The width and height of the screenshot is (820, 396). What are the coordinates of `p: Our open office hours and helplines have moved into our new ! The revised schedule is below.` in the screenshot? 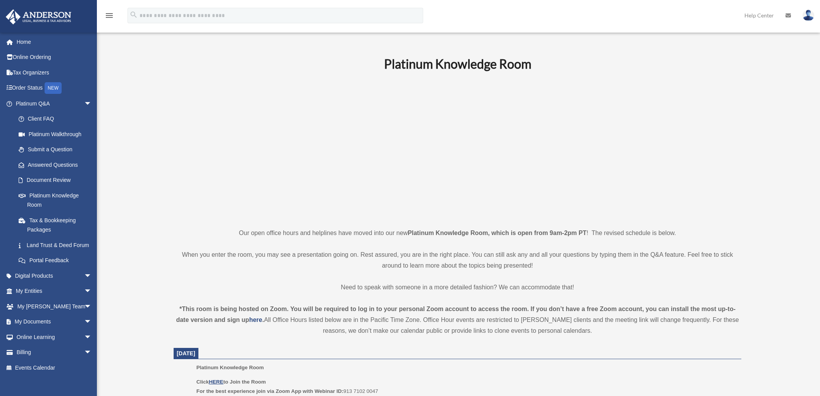 It's located at (457, 233).